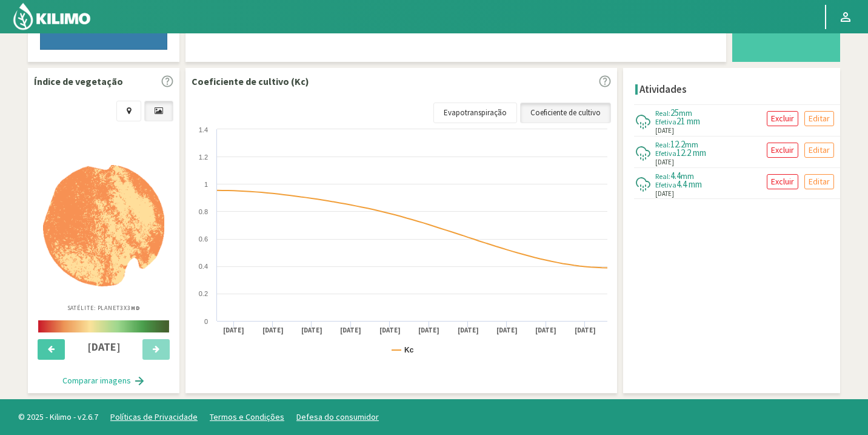 The width and height of the screenshot is (868, 435). I want to click on a: Evapotranspiração, so click(475, 113).